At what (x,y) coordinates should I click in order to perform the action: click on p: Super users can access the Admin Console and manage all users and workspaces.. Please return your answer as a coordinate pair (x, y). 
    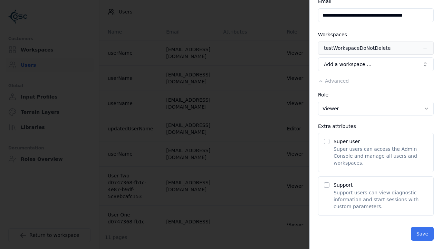
    Looking at the image, I should click on (380, 156).